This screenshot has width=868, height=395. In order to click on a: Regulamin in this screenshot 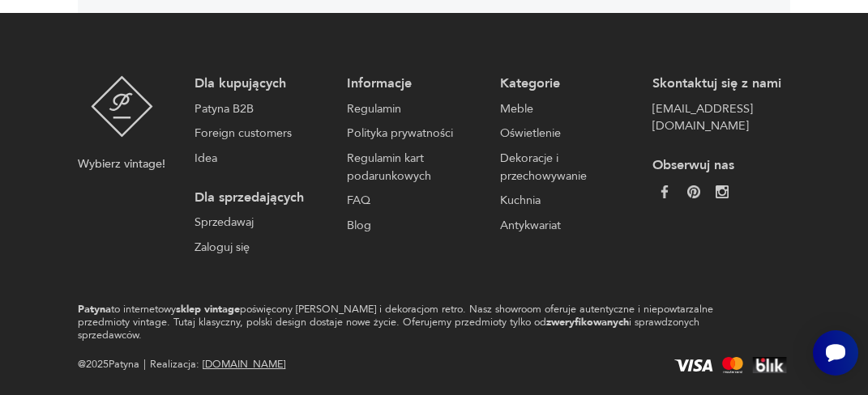, I will do `click(412, 109)`.